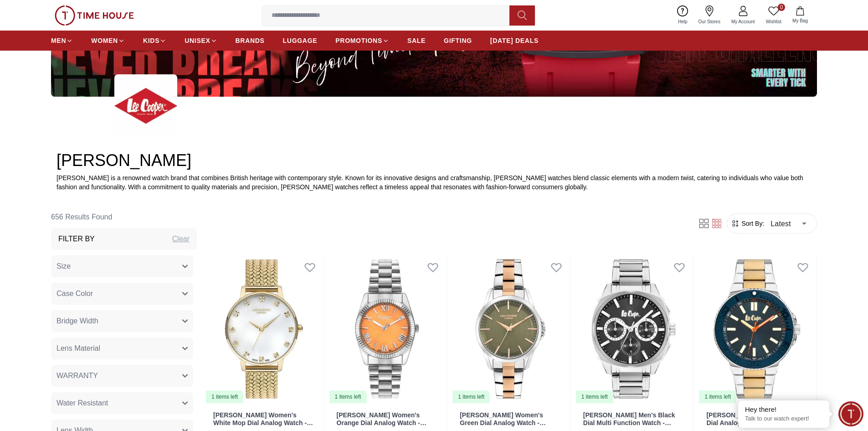 The image size is (868, 431). Describe the element at coordinates (784, 419) in the screenshot. I see `p: Talk to our watch expert!` at that location.